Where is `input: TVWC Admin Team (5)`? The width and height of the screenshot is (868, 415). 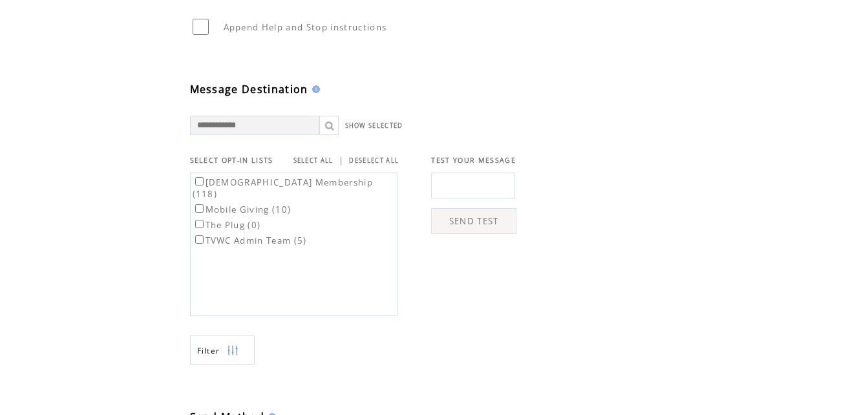
input: TVWC Admin Team (5) is located at coordinates (199, 240).